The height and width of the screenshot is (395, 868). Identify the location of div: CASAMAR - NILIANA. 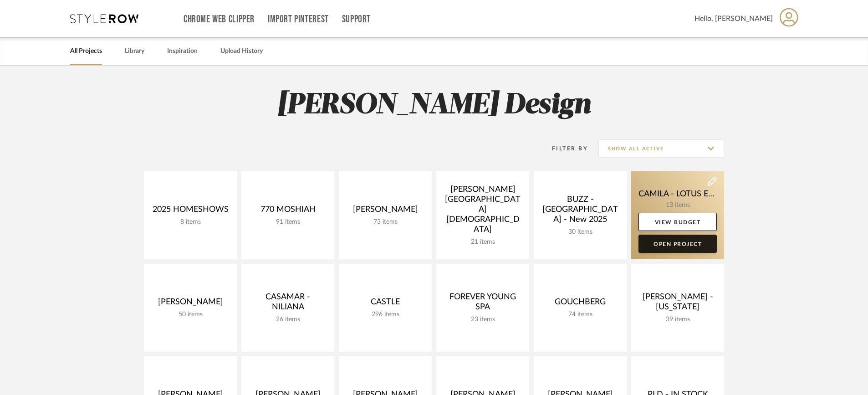
(288, 304).